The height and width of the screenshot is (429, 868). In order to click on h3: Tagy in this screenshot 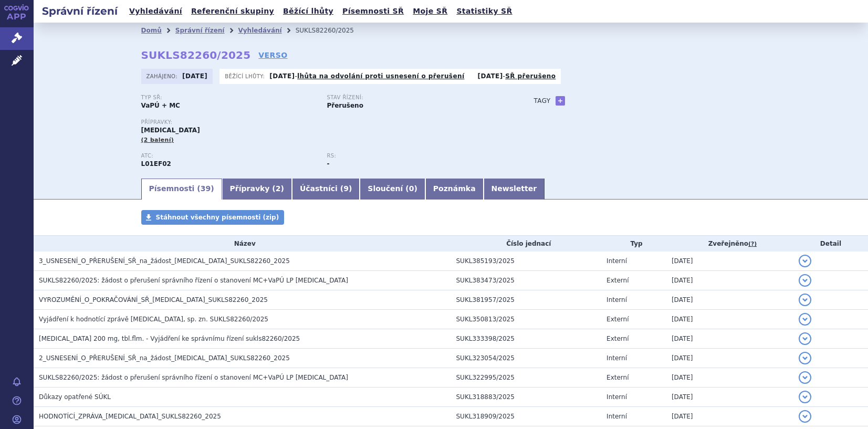, I will do `click(542, 101)`.